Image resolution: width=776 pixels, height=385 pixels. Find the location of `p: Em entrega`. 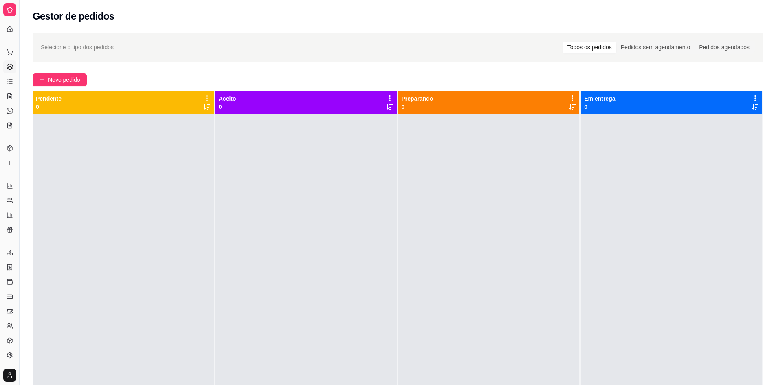

p: Em entrega is located at coordinates (600, 99).